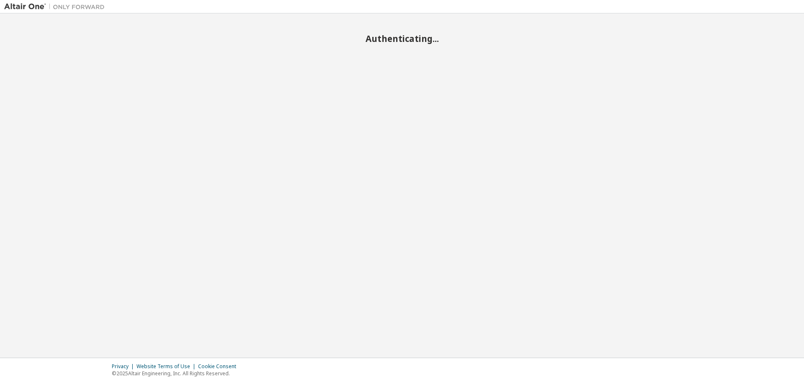 This screenshot has height=382, width=804. I want to click on p: © 2025 Altair Engineering, Inc. All Rights Reserved., so click(176, 373).